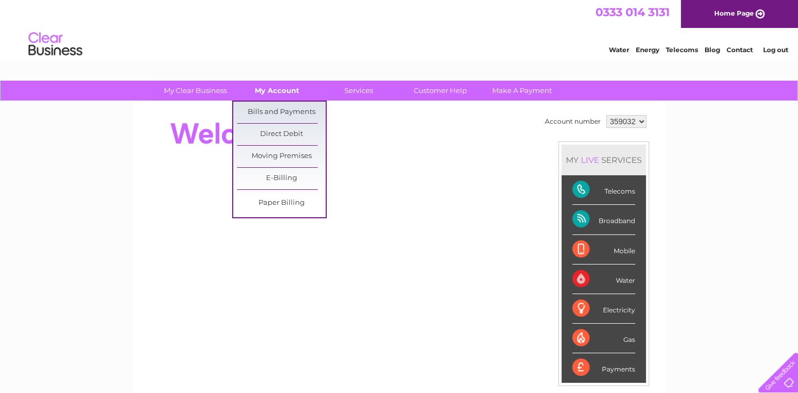 The height and width of the screenshot is (393, 798). I want to click on td: Account number, so click(573, 121).